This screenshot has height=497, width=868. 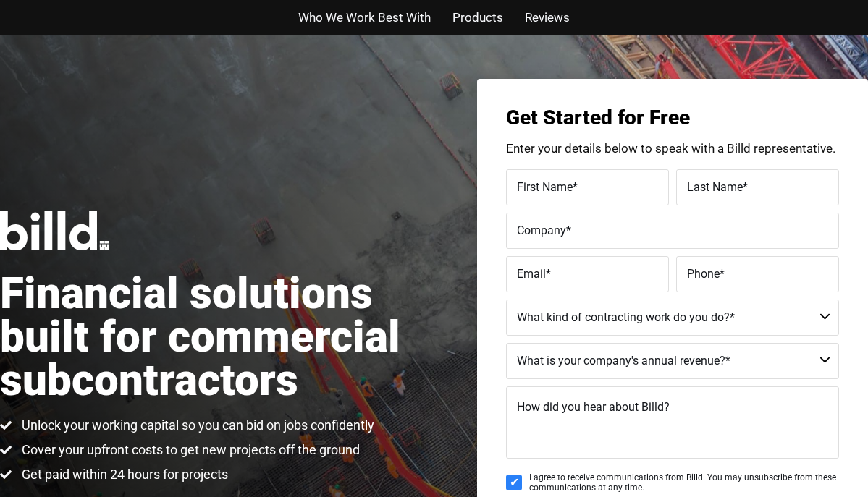 What do you see at coordinates (478, 17) in the screenshot?
I see `span: Products` at bounding box center [478, 17].